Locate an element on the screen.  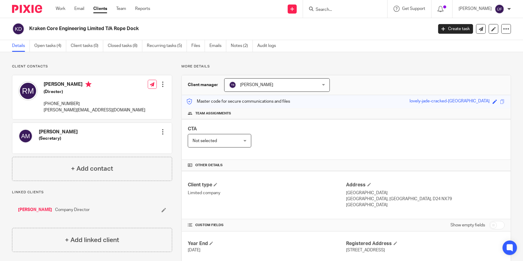
h5: (Secretary) is located at coordinates (58, 139).